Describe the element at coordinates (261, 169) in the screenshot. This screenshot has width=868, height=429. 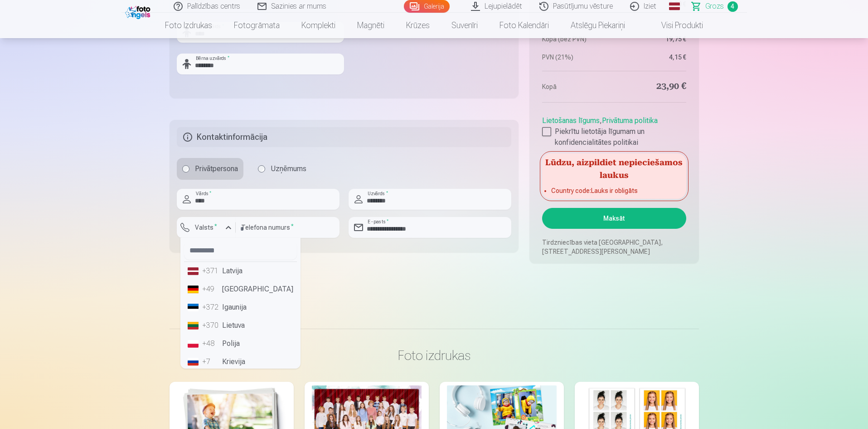
I see `input: Uzņēmums` at that location.